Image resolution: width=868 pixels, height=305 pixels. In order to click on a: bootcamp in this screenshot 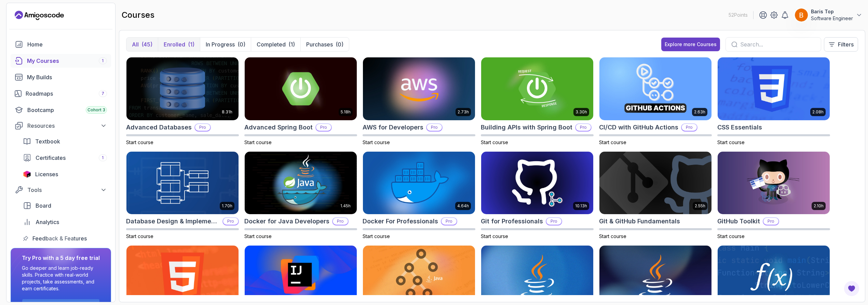, I will do `click(61, 110)`.